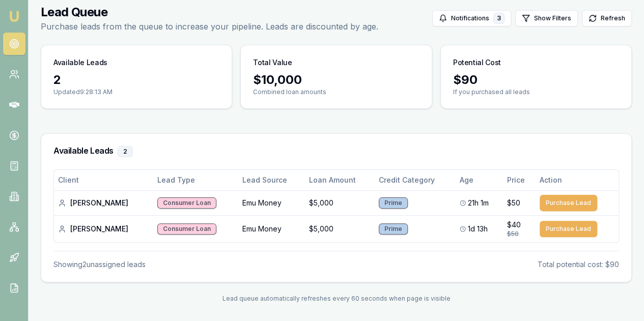  What do you see at coordinates (577, 180) in the screenshot?
I see `th: Action` at bounding box center [577, 180].